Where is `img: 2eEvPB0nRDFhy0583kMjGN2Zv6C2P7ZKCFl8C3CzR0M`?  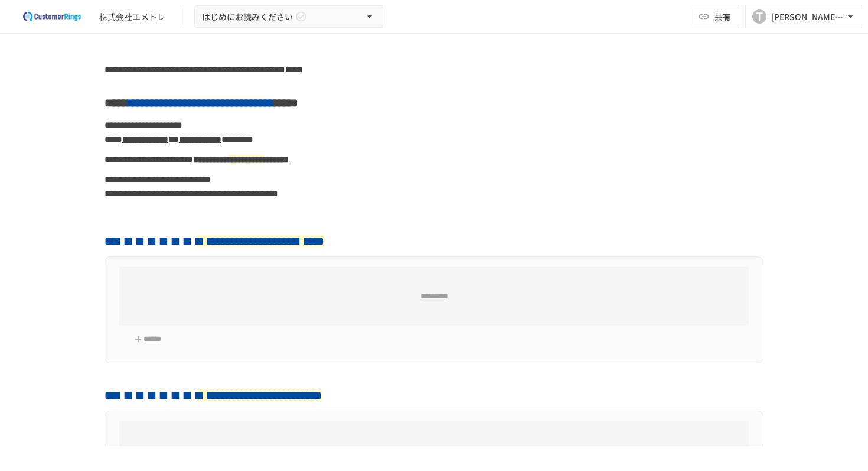 img: 2eEvPB0nRDFhy0583kMjGN2Zv6C2P7ZKCFl8C3CzR0M is located at coordinates (52, 16).